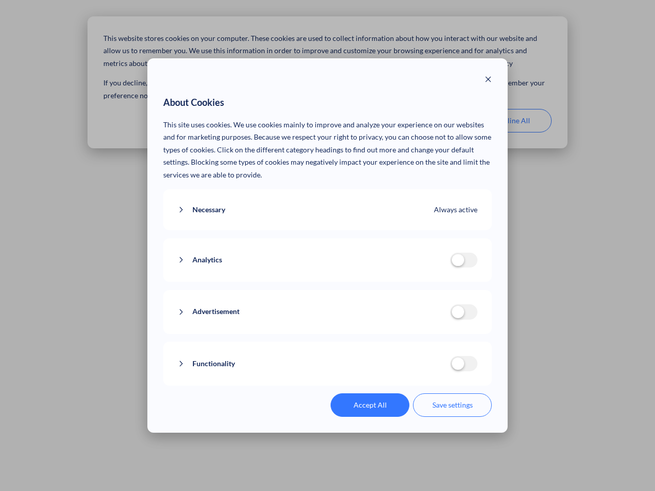 The image size is (655, 491). Describe the element at coordinates (193, 103) in the screenshot. I see `span: About Cookies` at that location.